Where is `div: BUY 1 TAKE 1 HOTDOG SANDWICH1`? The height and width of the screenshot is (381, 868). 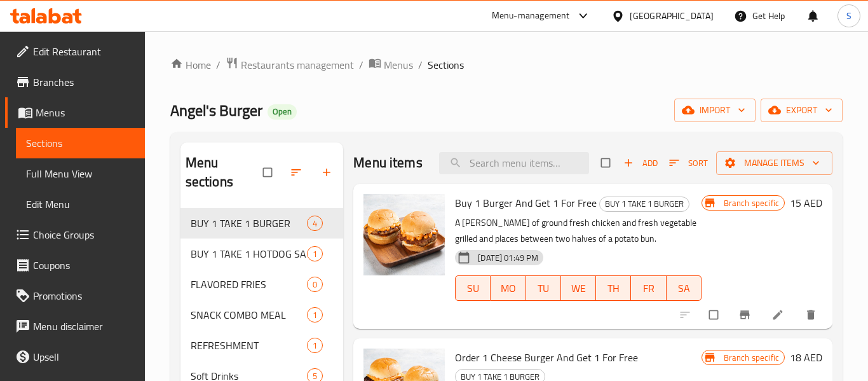
div: BUY 1 TAKE 1 HOTDOG SANDWICH1 is located at coordinates (262, 254).